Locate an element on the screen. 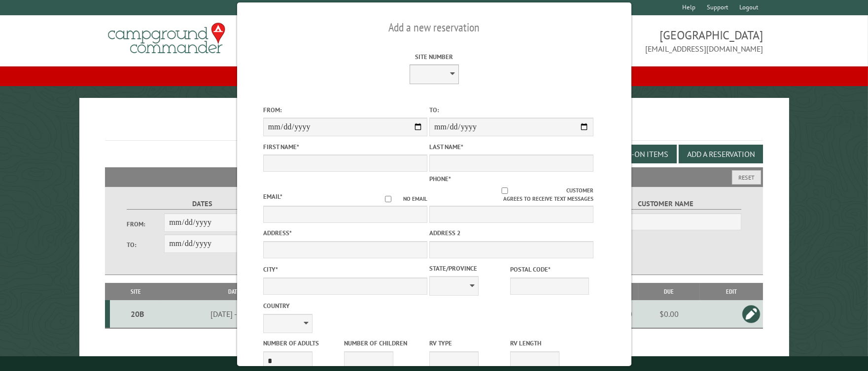  h2: Add a new reservation is located at coordinates (434, 28).